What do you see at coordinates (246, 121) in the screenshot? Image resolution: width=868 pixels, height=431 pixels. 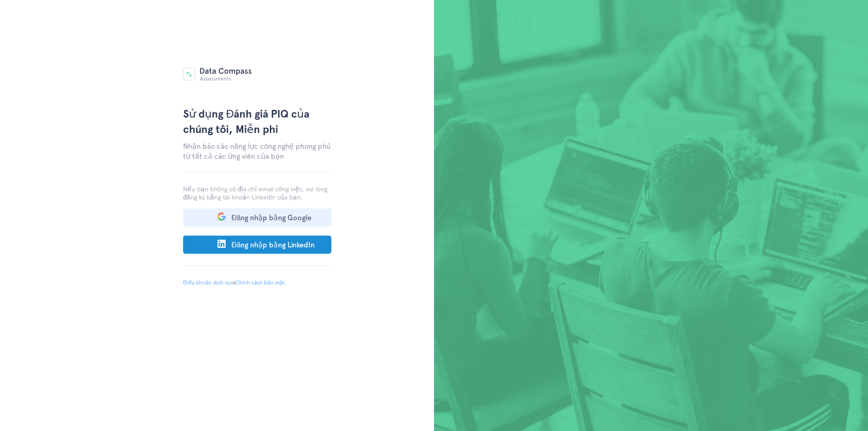 I see `font: Sử dụng Đánh giá PIQ của chúng tôi, Miễn phí` at bounding box center [246, 121].